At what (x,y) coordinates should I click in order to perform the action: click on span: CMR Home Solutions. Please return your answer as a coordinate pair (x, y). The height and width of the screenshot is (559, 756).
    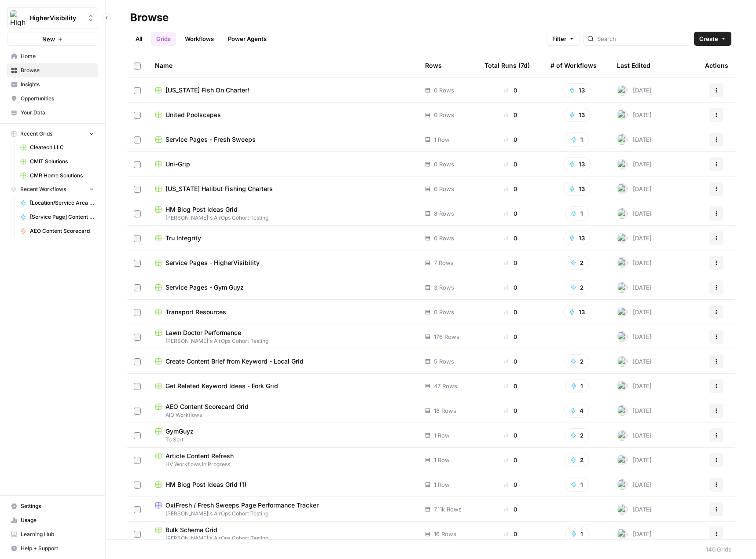
    Looking at the image, I should click on (62, 176).